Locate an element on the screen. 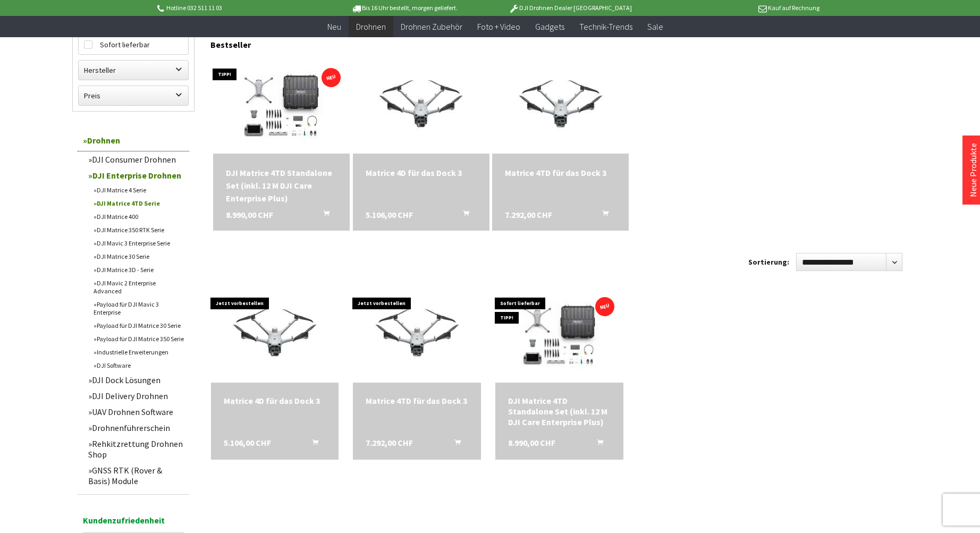 The image size is (980, 533). span: Technik-Trends is located at coordinates (606, 26).